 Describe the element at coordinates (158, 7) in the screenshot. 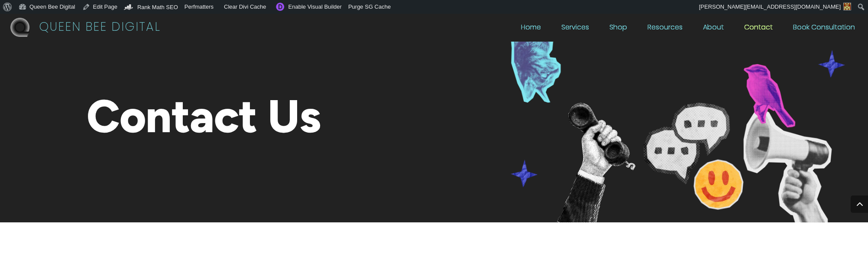

I see `span: Rank Math SEO` at that location.